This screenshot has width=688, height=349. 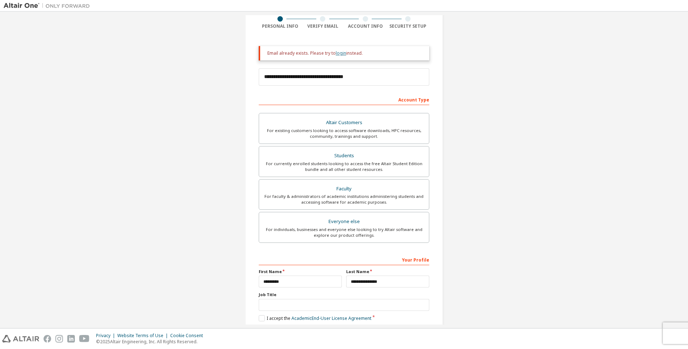 What do you see at coordinates (408, 26) in the screenshot?
I see `div: Security Setup` at bounding box center [408, 26].